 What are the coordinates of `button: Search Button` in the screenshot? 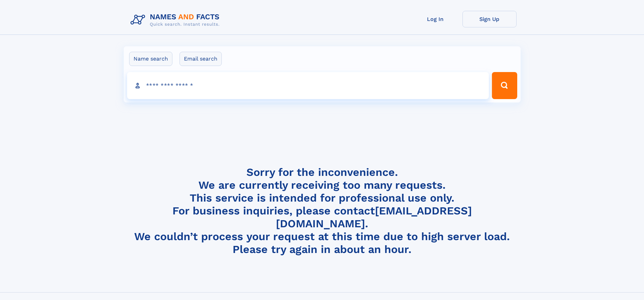 It's located at (505, 86).